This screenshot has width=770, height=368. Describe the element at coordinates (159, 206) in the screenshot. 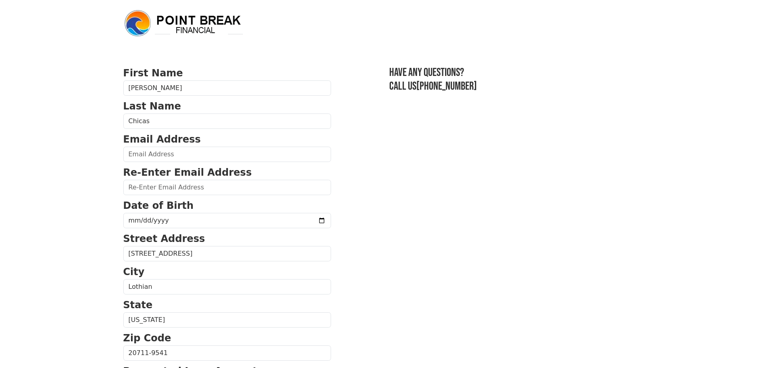

I see `strong: Date of Birth` at that location.